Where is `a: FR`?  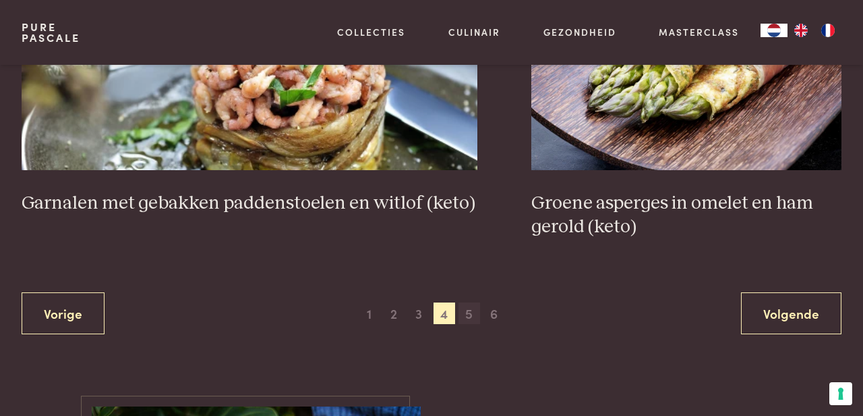 a: FR is located at coordinates (828, 30).